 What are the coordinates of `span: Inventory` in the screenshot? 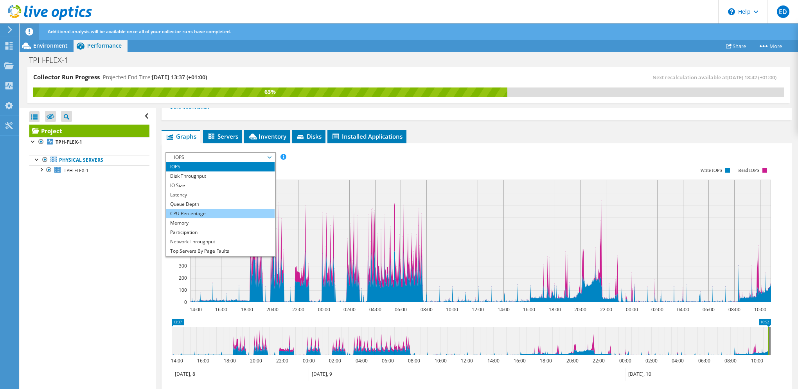 It's located at (267, 136).